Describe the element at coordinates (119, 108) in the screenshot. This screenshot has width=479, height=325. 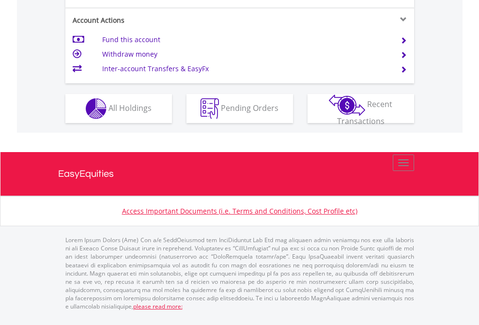
I see `button: All Holdings` at that location.